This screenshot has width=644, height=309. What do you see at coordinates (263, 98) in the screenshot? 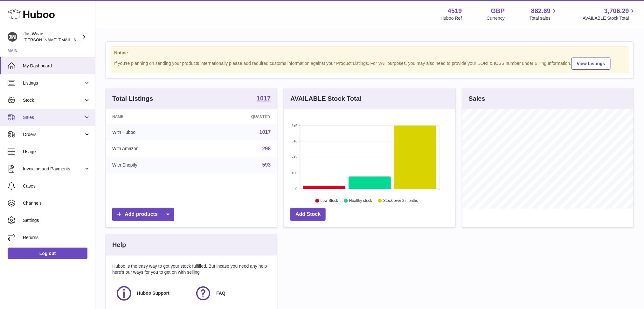
I see `strong: 1017` at bounding box center [263, 98].